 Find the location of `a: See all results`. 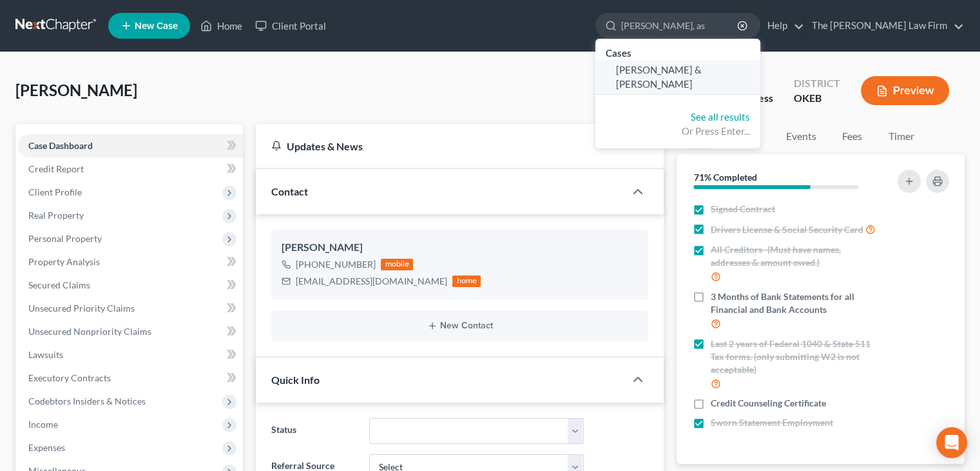

a: See all results is located at coordinates (721, 116).